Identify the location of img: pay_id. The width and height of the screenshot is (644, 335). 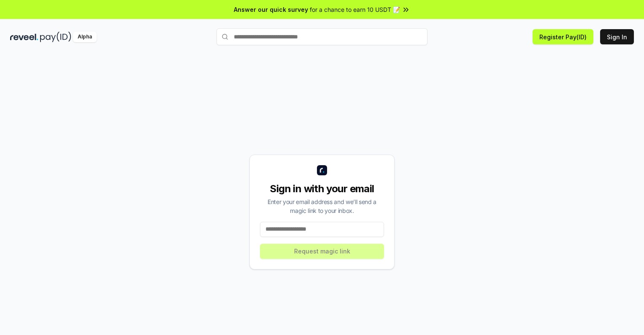
(56, 37).